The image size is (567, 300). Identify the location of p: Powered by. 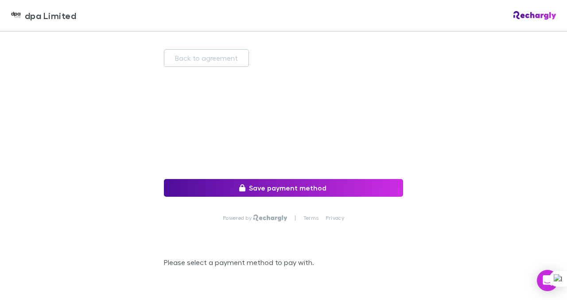
(238, 218).